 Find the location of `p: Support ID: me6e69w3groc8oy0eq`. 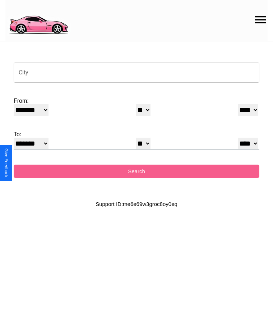

p: Support ID: me6e69w3groc8oy0eq is located at coordinates (137, 204).